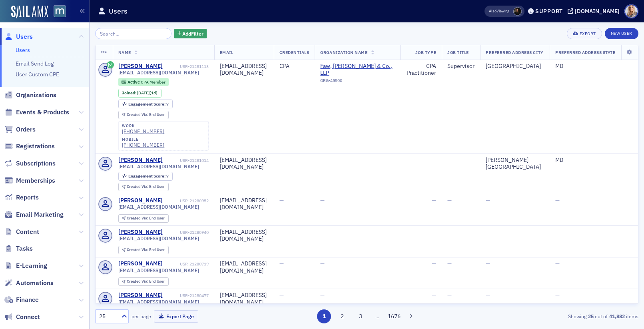  Describe the element at coordinates (40, 215) in the screenshot. I see `span: Email Marketing` at that location.